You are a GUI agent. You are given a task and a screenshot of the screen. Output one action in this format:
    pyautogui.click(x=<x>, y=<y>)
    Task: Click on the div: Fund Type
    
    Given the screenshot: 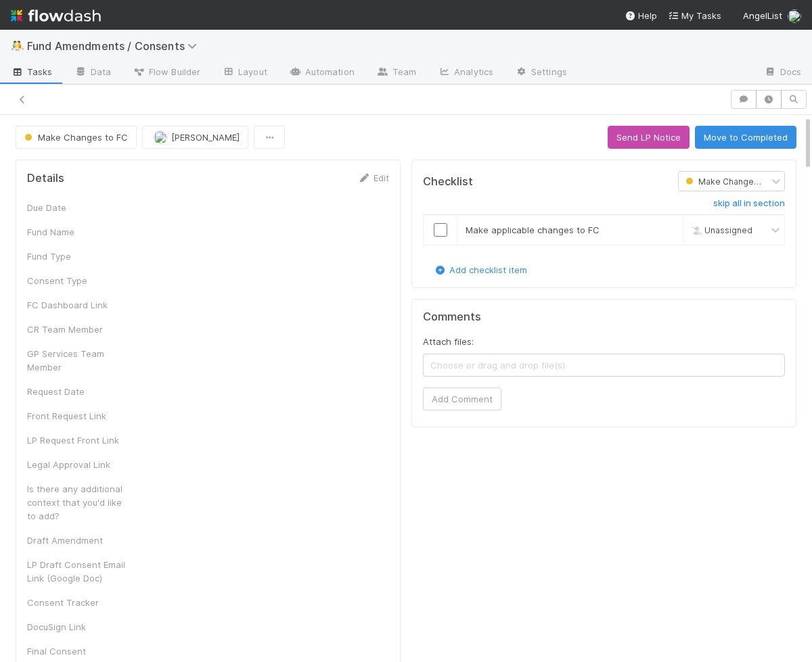 What is the action you would take?
    pyautogui.click(x=77, y=257)
    